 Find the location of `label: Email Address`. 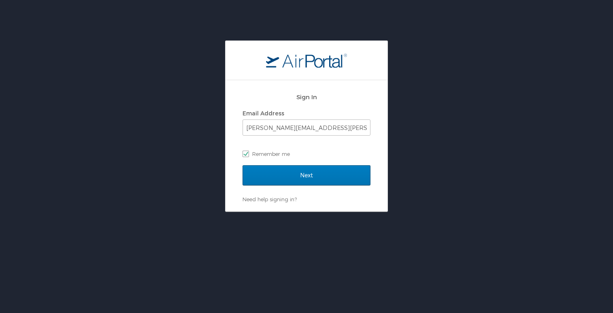

label: Email Address is located at coordinates (263, 113).